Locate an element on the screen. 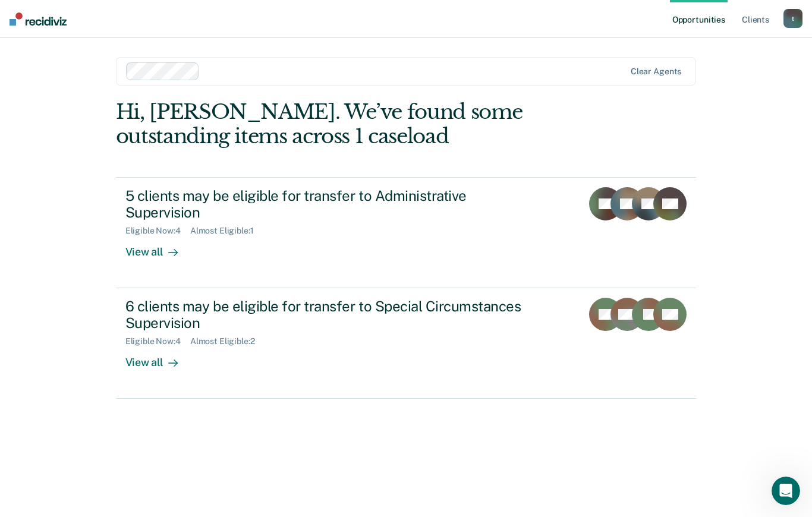 The height and width of the screenshot is (517, 812). div: 6 clients may be eligible for transfer to Special Circumstances Supervision is located at coordinates (334, 315).